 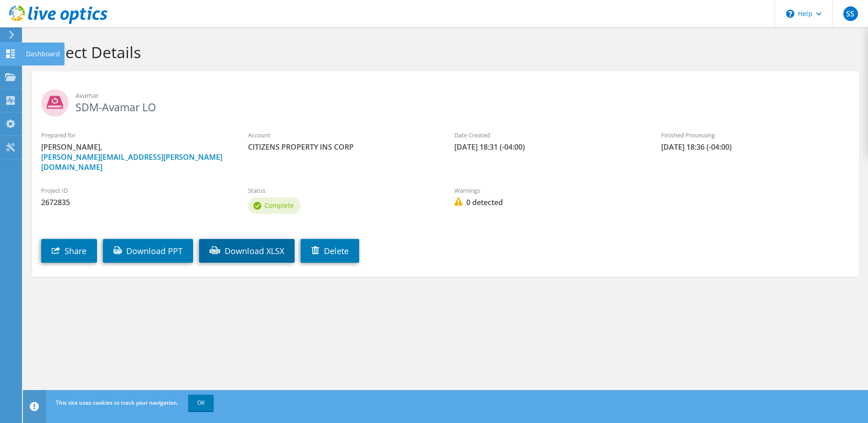 What do you see at coordinates (117, 402) in the screenshot?
I see `span: This site uses cookies to track your navigation.` at bounding box center [117, 402].